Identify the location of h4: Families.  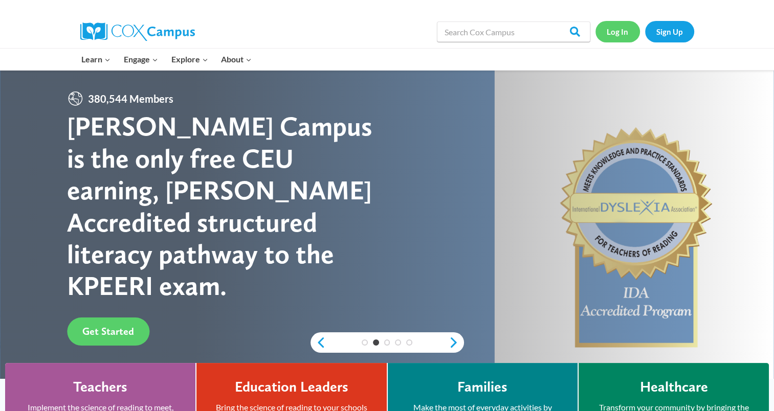
(483, 387).